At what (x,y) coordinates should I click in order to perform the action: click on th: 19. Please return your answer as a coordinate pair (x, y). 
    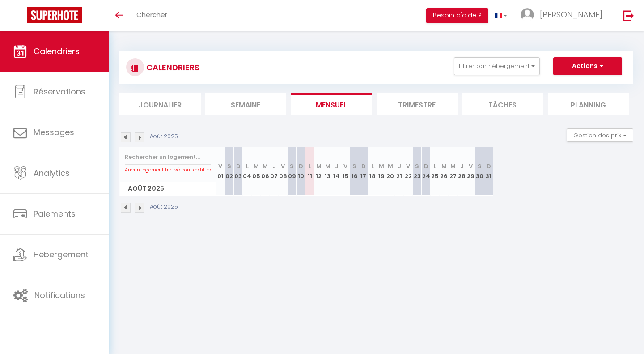
    Looking at the image, I should click on (381, 171).